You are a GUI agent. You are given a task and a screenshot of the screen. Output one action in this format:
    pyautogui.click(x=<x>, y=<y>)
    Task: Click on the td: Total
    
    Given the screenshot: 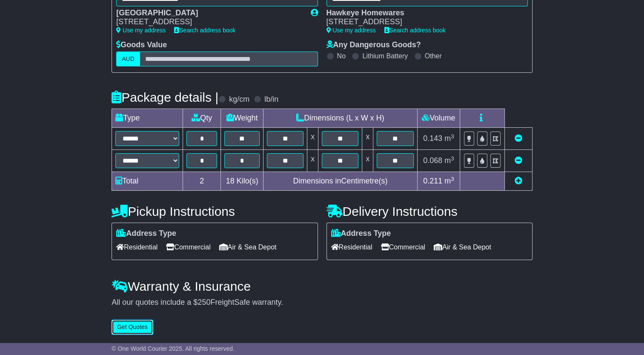 What is the action you would take?
    pyautogui.click(x=147, y=181)
    